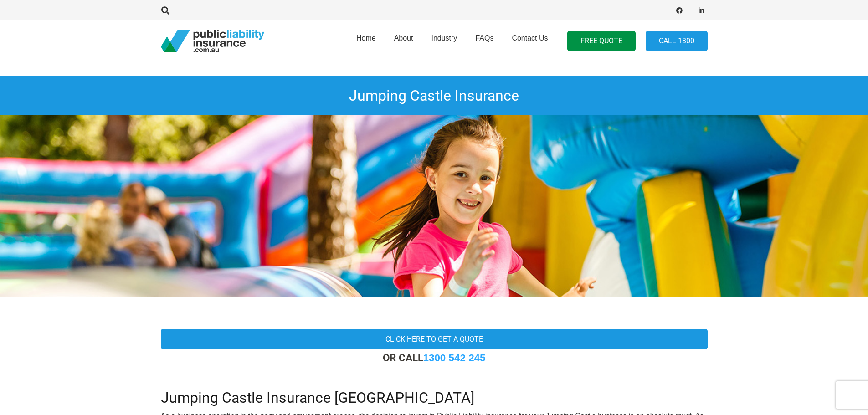 The image size is (868, 415). What do you see at coordinates (444, 41) in the screenshot?
I see `a: Industry` at bounding box center [444, 41].